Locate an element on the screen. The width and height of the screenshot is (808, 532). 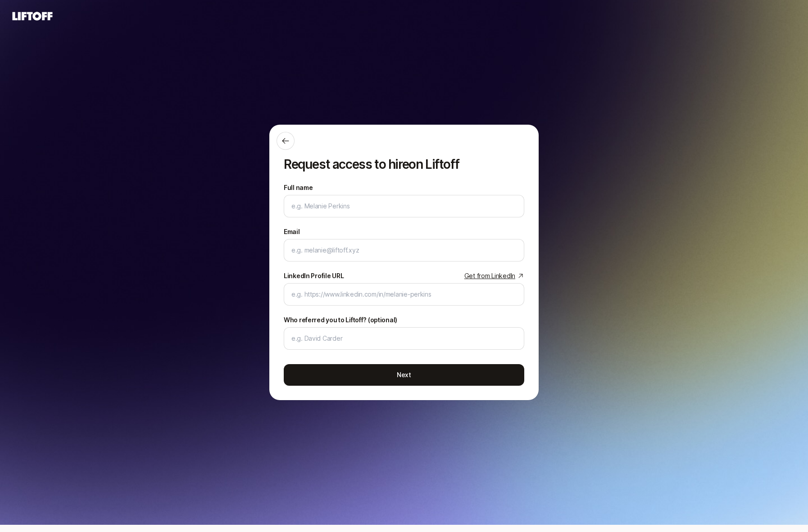
label: Full name is located at coordinates (298, 188).